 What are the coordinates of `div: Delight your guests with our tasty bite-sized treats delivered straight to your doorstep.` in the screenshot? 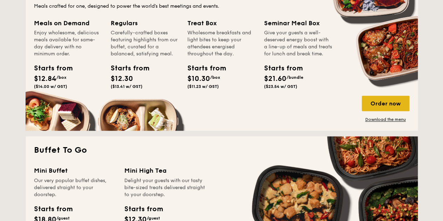 It's located at (165, 188).